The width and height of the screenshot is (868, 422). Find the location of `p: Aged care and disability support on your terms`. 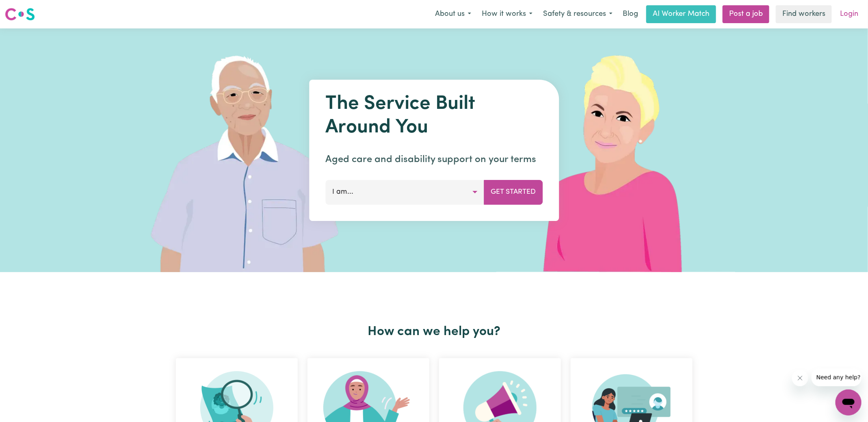

p: Aged care and disability support on your terms is located at coordinates (434, 159).